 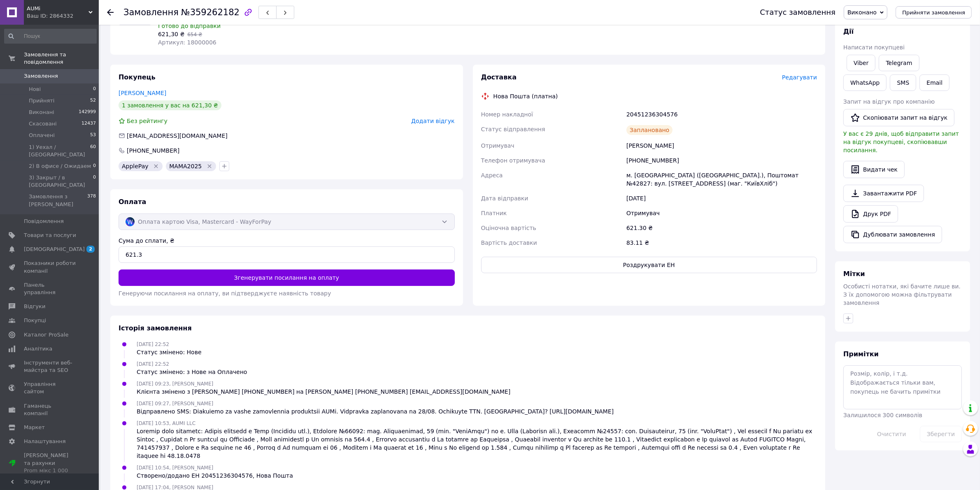 I want to click on span: Товари та послуги, so click(x=50, y=236).